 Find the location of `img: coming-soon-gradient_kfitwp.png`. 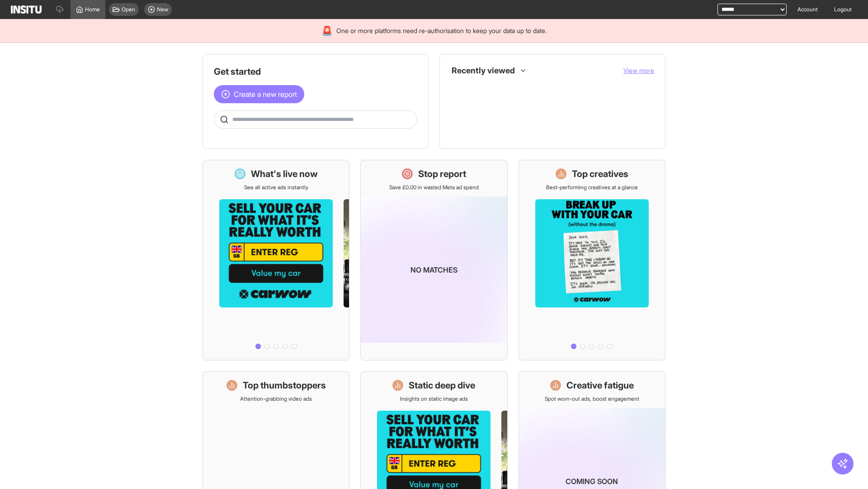

img: coming-soon-gradient_kfitwp.png is located at coordinates (434, 269).